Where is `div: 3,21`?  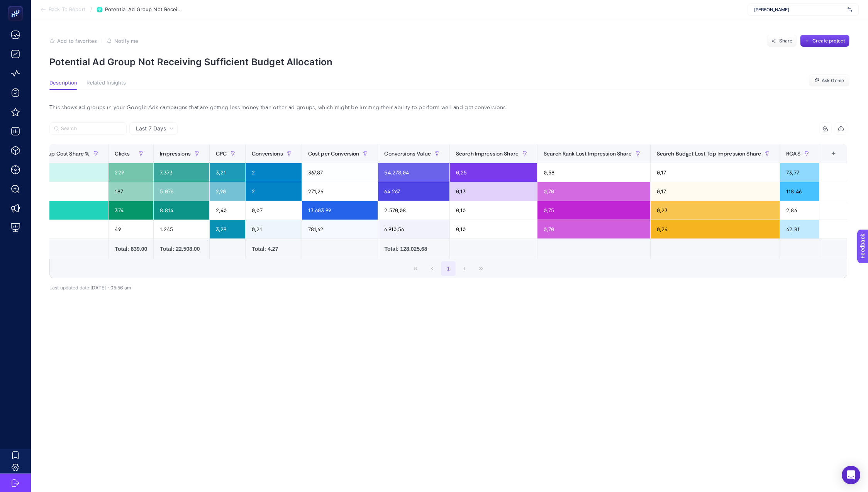
div: 3,21 is located at coordinates (228, 173).